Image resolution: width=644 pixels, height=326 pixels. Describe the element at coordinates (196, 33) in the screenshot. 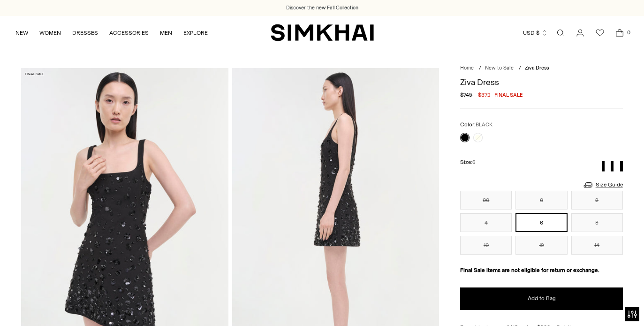

I see `a: EXPLORE` at that location.